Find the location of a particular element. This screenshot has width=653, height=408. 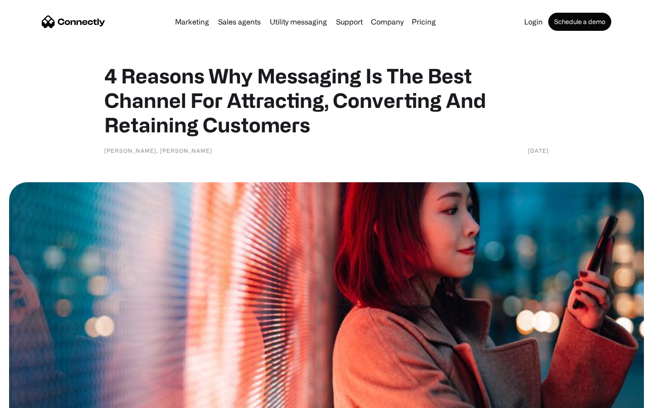

a: Pricing is located at coordinates (424, 22).